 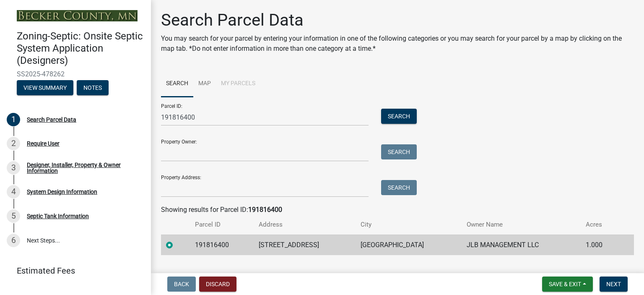 I want to click on div: 2, so click(x=13, y=144).